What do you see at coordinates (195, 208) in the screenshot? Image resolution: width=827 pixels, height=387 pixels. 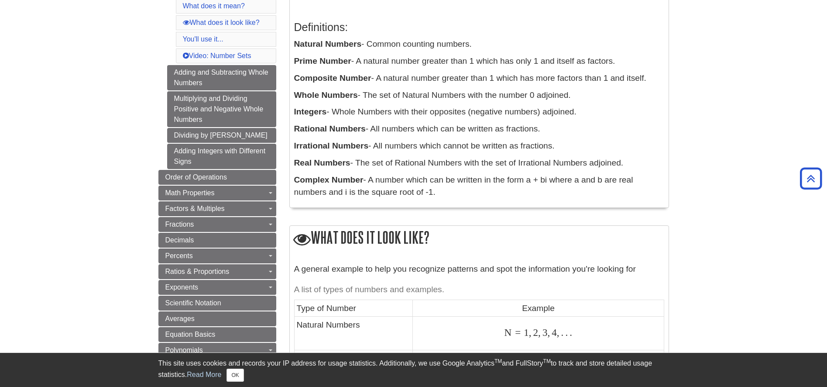 I see `span: Factors & Multiples` at bounding box center [195, 208].